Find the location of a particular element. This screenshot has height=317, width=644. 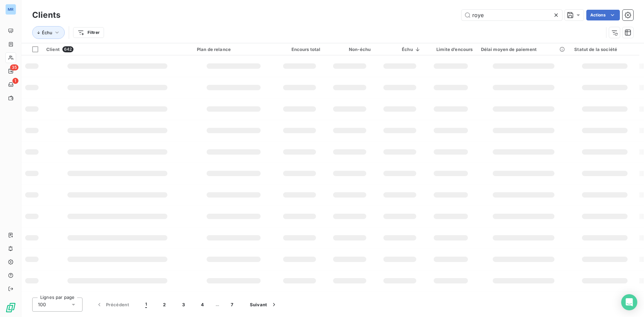

button: Suivant is located at coordinates (264, 304).